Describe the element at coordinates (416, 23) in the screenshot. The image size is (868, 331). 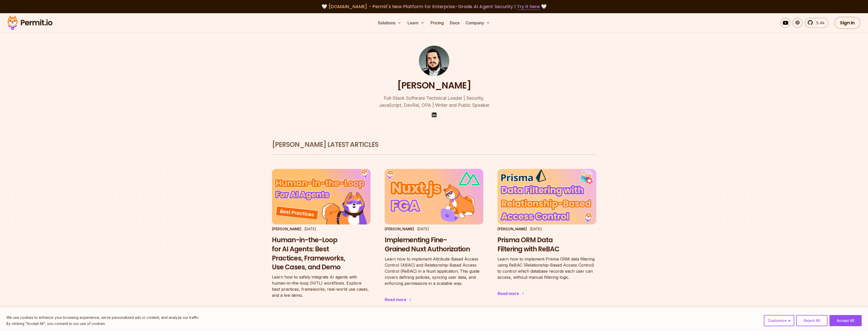
I see `button: Learn` at that location.